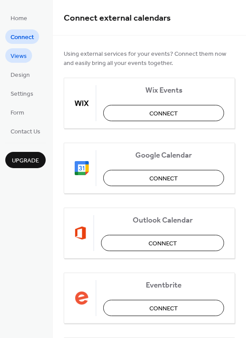  Describe the element at coordinates (162, 220) in the screenshot. I see `span: Outlook Calendar` at that location.